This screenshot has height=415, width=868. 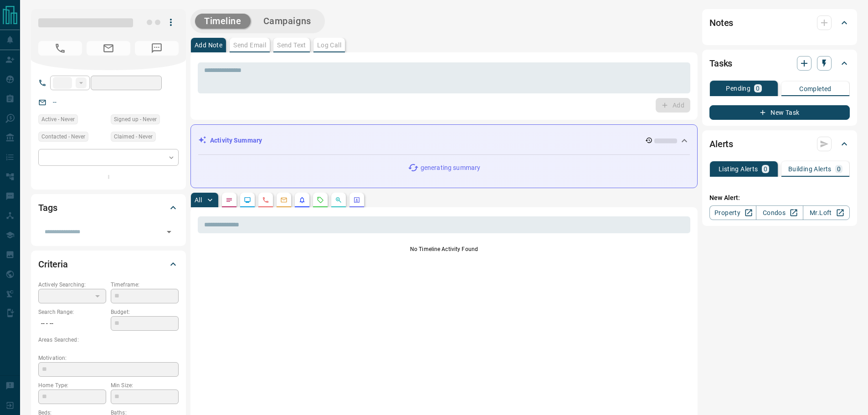 What do you see at coordinates (780, 144) in the screenshot?
I see `div: Alerts` at bounding box center [780, 144].